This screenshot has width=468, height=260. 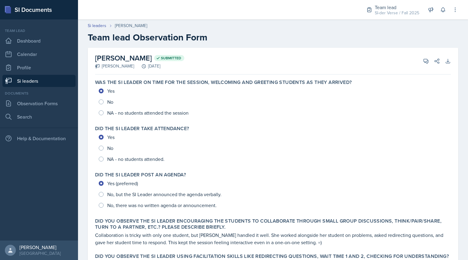 What do you see at coordinates (39, 139) in the screenshot?
I see `div: Help & Documentation` at bounding box center [39, 139].